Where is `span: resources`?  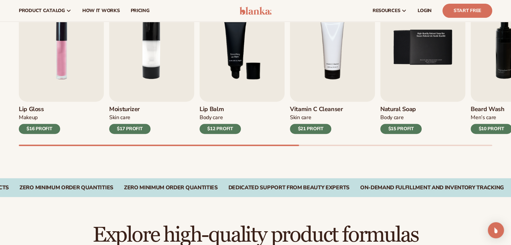
span: resources is located at coordinates (386, 11).